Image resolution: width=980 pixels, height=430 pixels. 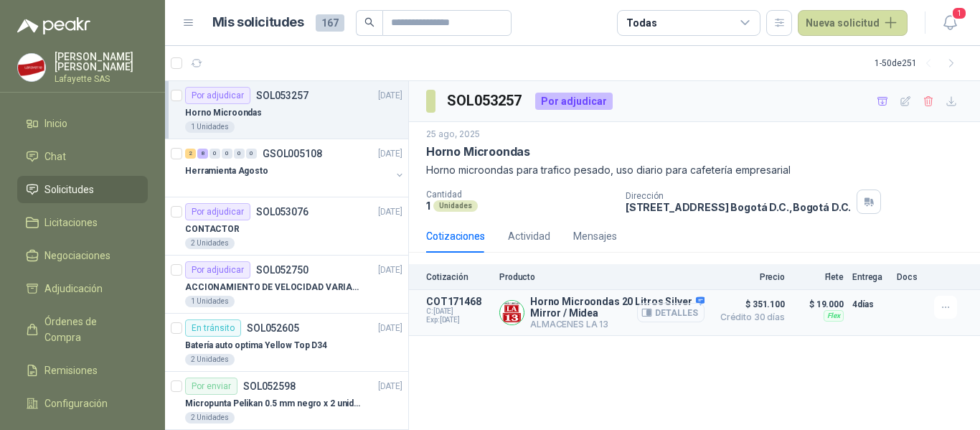 I want to click on span: Configuración, so click(x=76, y=403).